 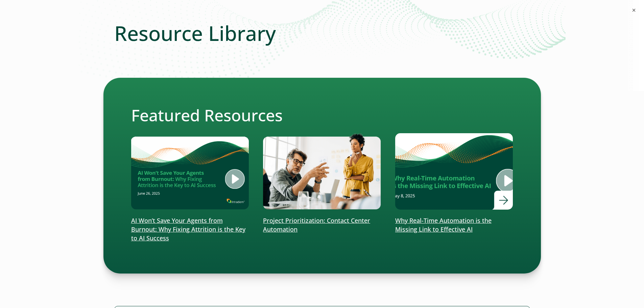 I want to click on a: AI Won’t Save Your Agents from Burnout: Why Fixing Attrition is the Key to AI Success, so click(x=190, y=188).